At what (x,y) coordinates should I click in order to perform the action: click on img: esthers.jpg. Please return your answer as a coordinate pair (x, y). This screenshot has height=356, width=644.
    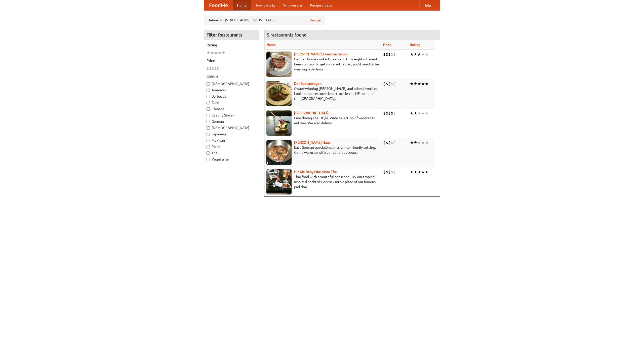
    Looking at the image, I should click on (279, 64).